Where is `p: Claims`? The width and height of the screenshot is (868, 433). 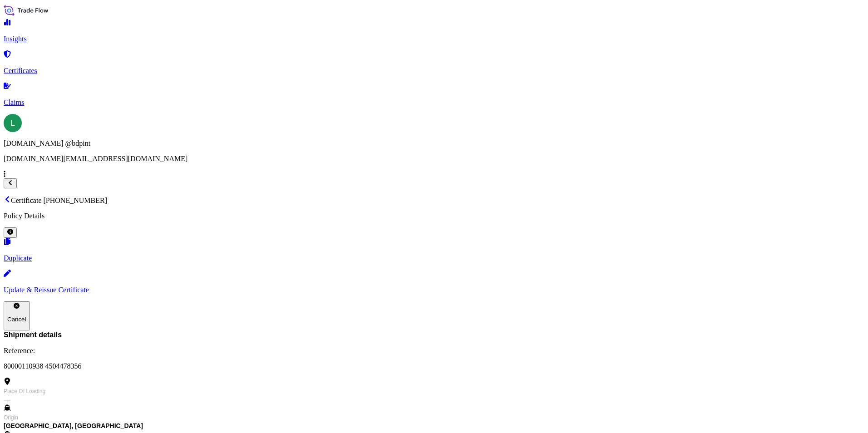
p: Claims is located at coordinates (434, 102).